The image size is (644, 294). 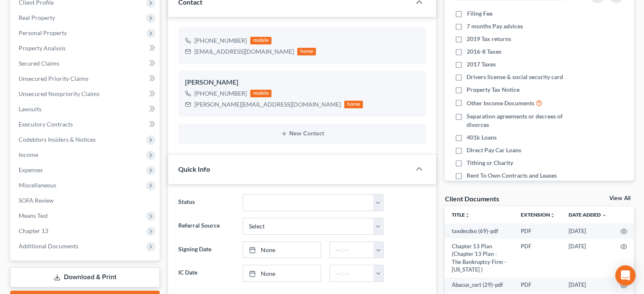 I want to click on span: Personal Property, so click(x=43, y=33).